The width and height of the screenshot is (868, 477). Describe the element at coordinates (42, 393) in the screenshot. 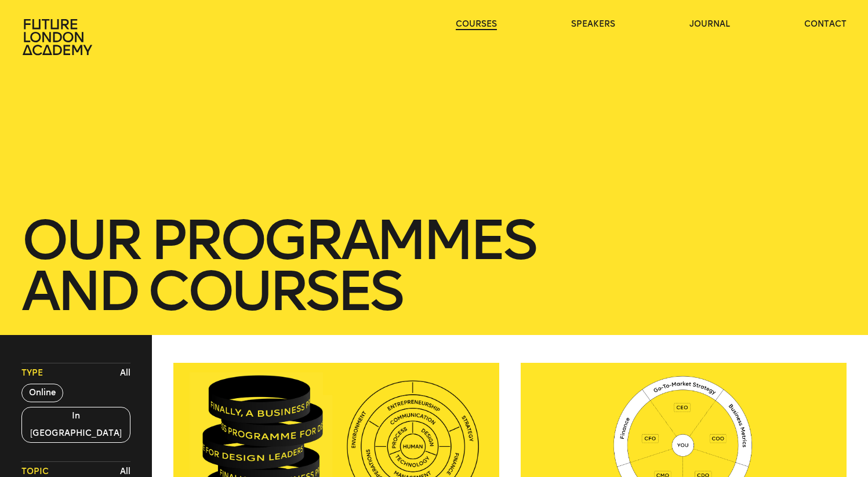

I see `button: Online` at that location.